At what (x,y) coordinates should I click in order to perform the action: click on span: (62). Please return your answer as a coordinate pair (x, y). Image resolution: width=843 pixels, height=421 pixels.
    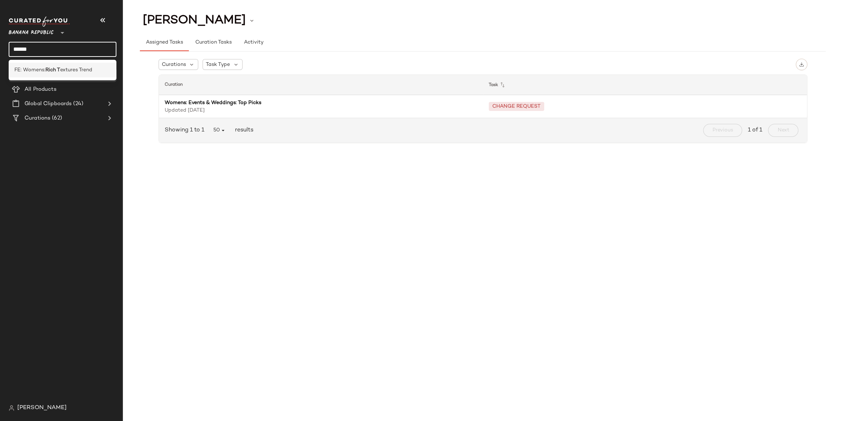
    Looking at the image, I should click on (56, 118).